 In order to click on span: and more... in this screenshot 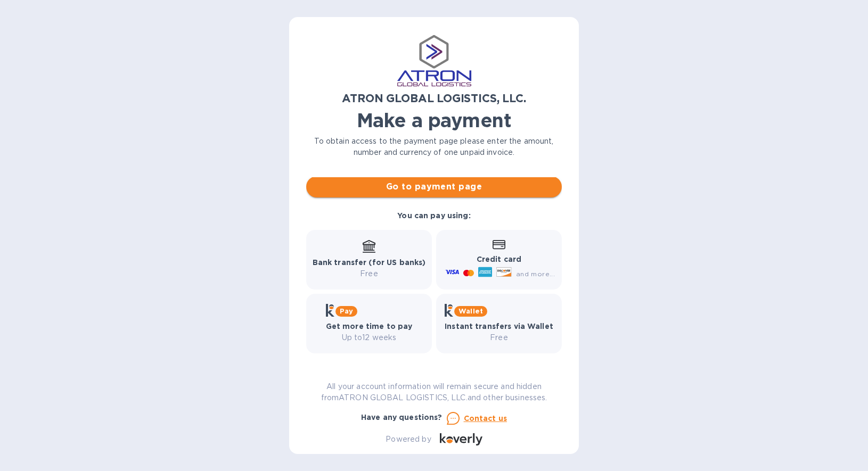, I will do `click(535, 273)`.